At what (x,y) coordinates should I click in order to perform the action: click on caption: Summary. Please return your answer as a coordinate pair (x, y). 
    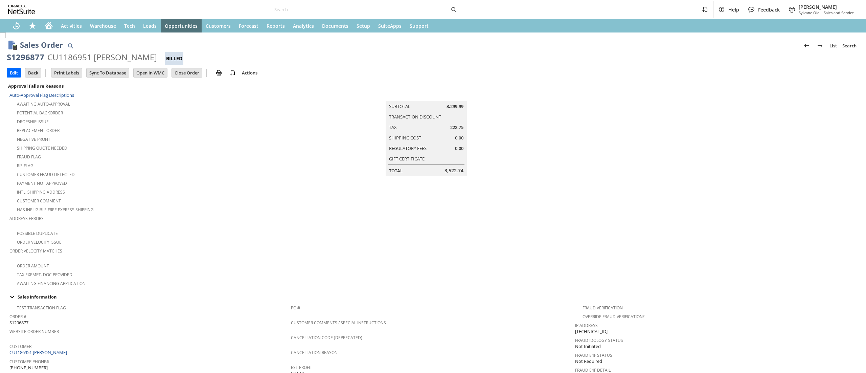
    Looking at the image, I should click on (426, 95).